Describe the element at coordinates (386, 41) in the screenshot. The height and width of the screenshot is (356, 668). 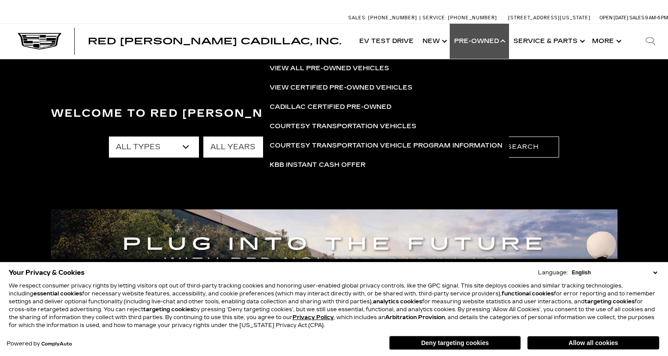
I see `a: EV Test Drive` at that location.